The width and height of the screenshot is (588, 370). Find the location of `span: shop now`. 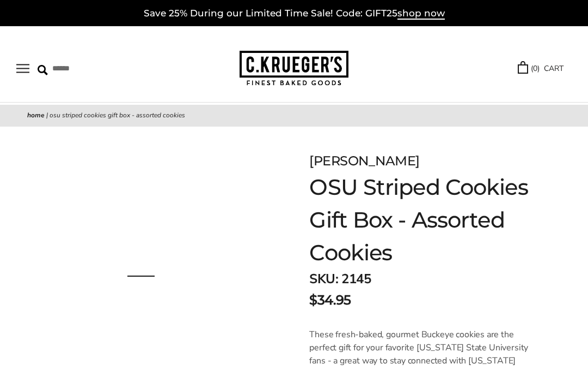

span: shop now is located at coordinates (421, 13).